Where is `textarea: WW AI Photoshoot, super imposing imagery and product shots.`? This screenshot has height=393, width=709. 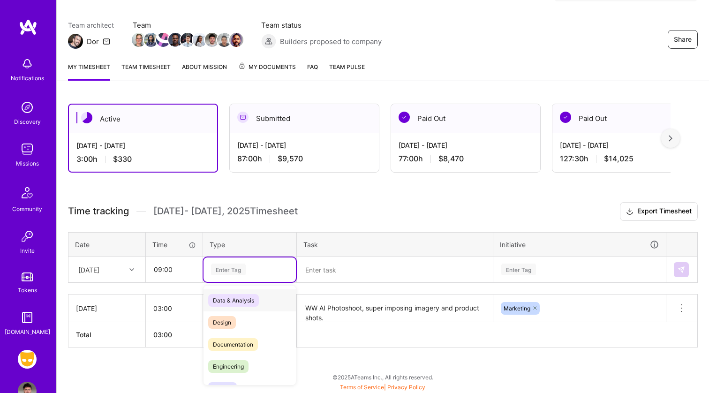
textarea: WW AI Photoshoot, super imposing imagery and product shots. is located at coordinates (395, 308).